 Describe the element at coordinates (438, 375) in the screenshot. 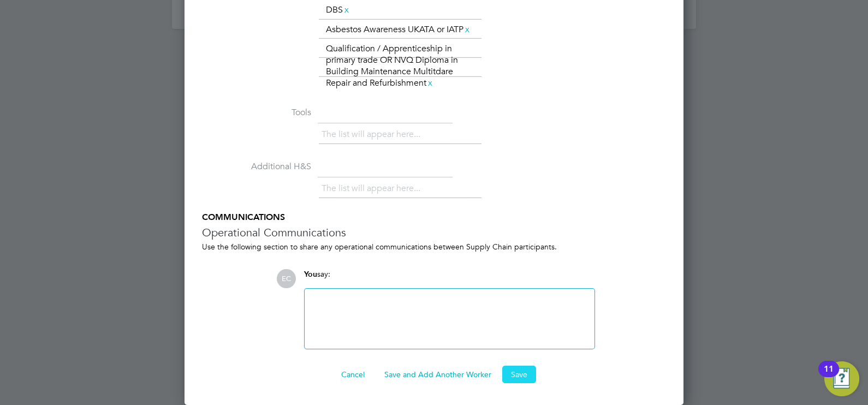

I see `button: Save and Add Another Worker` at that location.